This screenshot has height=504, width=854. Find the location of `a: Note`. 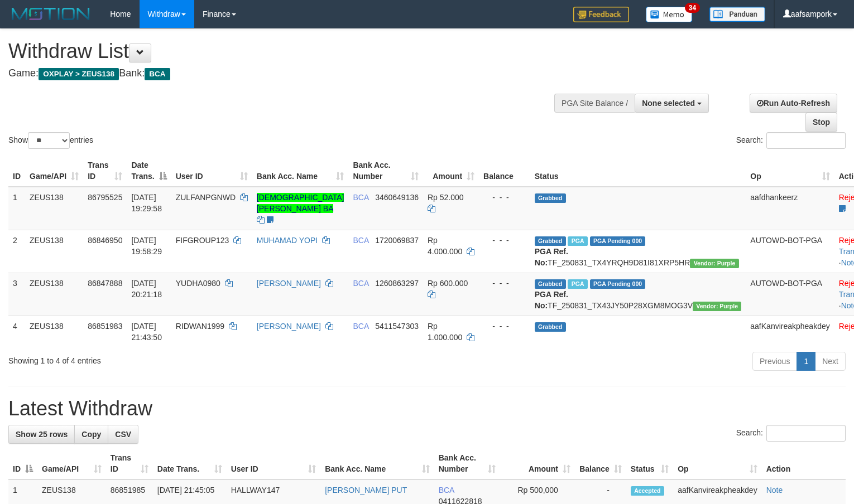

a: Note is located at coordinates (775, 490).